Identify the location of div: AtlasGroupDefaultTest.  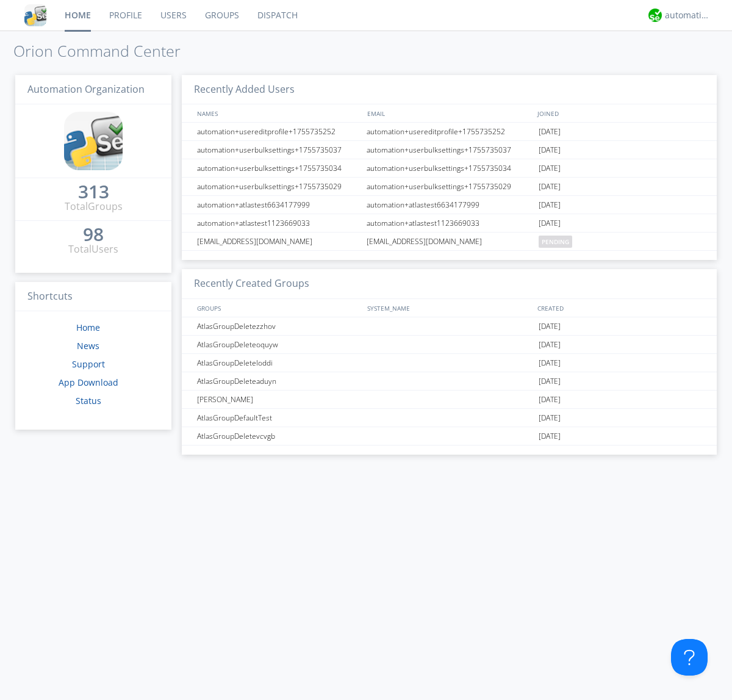
(278, 418).